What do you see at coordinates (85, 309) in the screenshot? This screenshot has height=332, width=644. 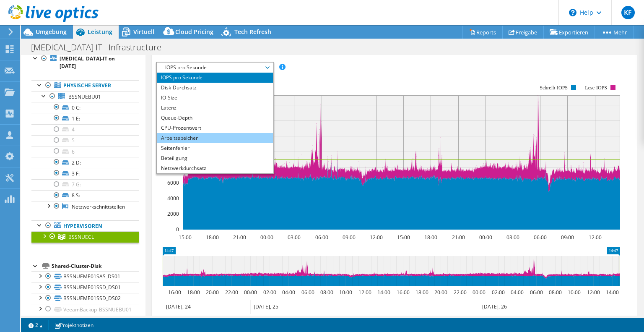 I see `a: VeeamBackup_BSSNUEBU01` at bounding box center [85, 309].